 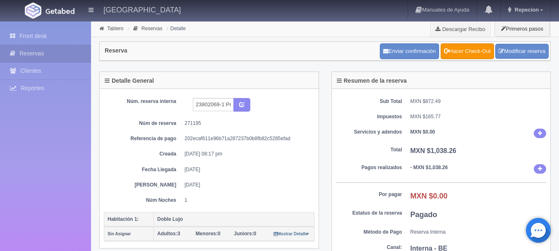 What do you see at coordinates (168, 234) in the screenshot?
I see `span: 3` at bounding box center [168, 234].